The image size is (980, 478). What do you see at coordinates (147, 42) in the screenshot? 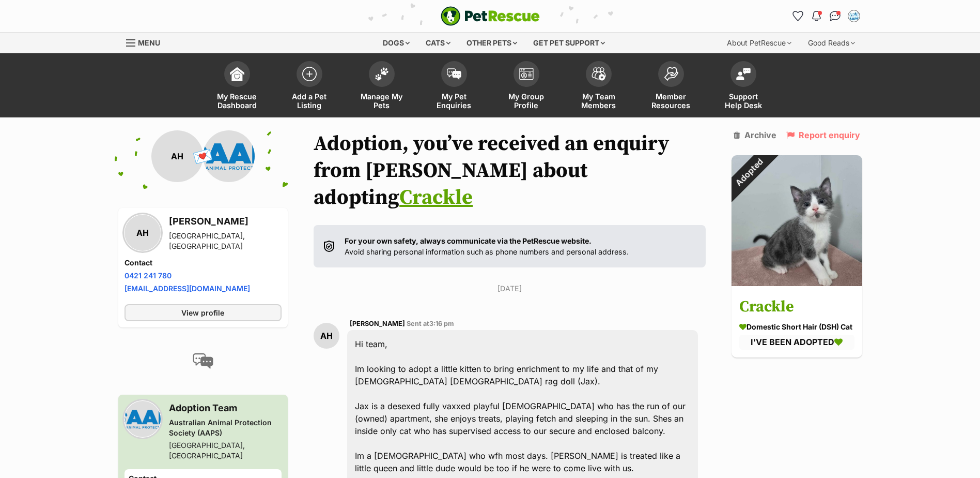
I see `a: Menu` at bounding box center [147, 42].